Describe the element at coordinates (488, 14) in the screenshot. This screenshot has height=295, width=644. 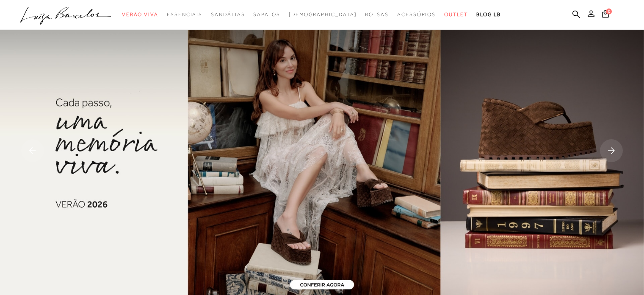
I see `span: BLOG LB` at that location.